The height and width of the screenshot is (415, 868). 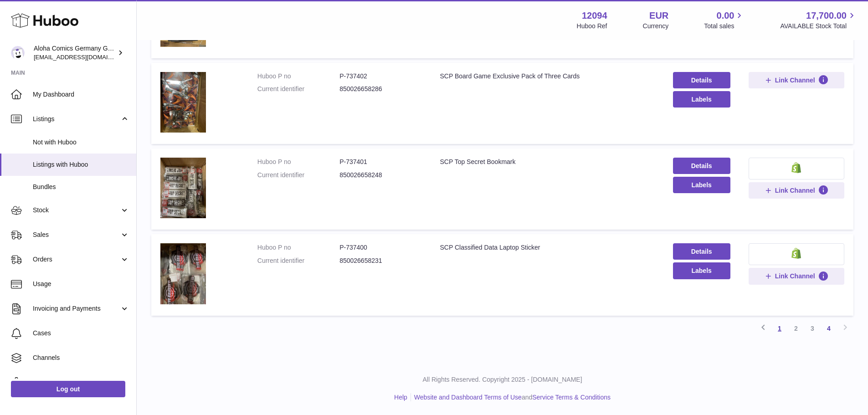 I want to click on dd: P-737401, so click(x=380, y=162).